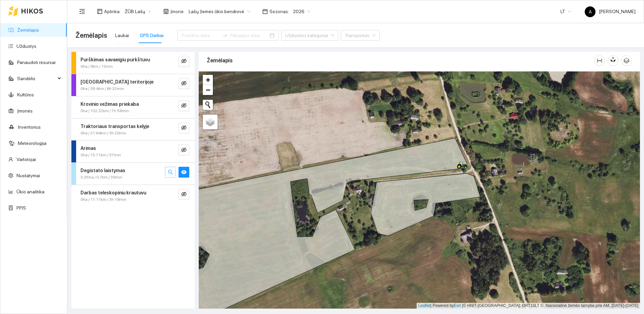 This screenshot has width=644, height=314. What do you see at coordinates (208, 80) in the screenshot?
I see `a: Zoom in` at bounding box center [208, 80].